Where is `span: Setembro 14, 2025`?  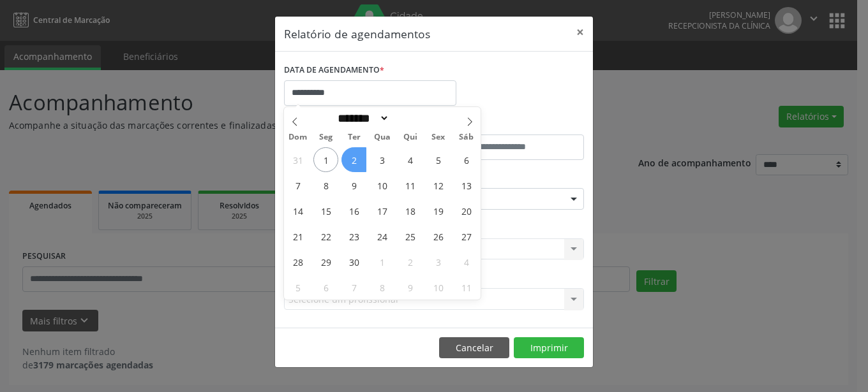 span: Setembro 14, 2025 is located at coordinates (297, 211).